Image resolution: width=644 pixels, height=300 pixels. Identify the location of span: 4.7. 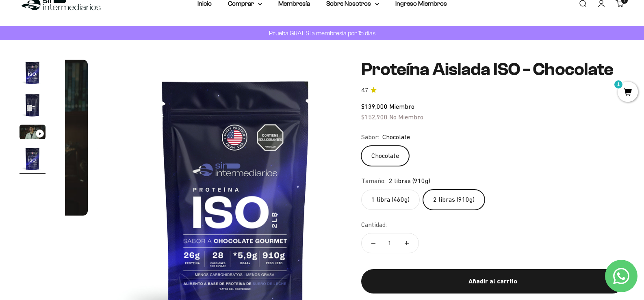
(364, 91).